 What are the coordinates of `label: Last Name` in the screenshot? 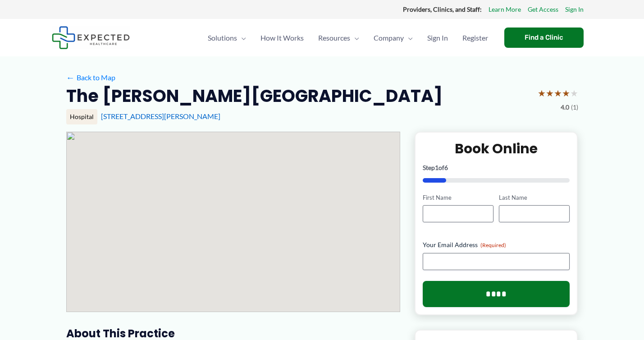 It's located at (534, 198).